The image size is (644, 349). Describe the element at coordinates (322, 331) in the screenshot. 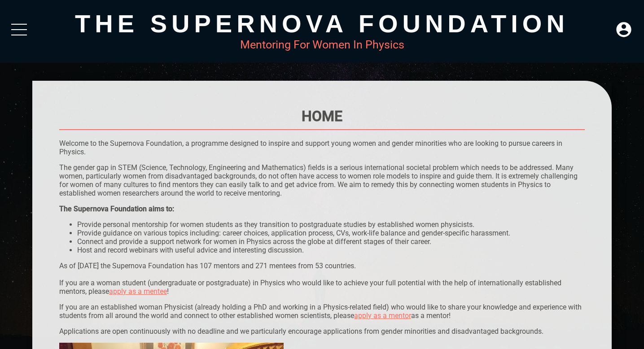

I see `p: Applications are open continuously with no deadline and we particularly encourage applications fr...` at that location.